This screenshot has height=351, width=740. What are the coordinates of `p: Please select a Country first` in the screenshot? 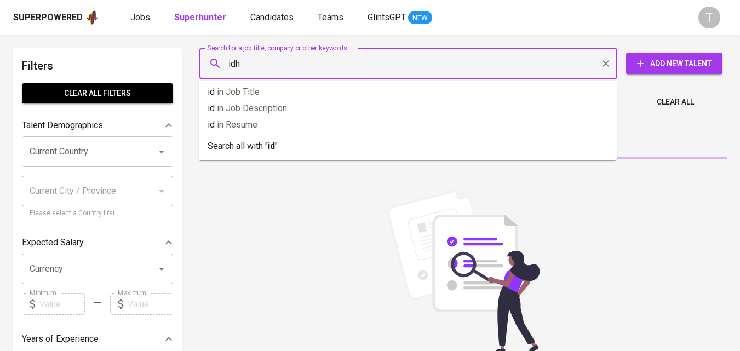 It's located at (98, 214).